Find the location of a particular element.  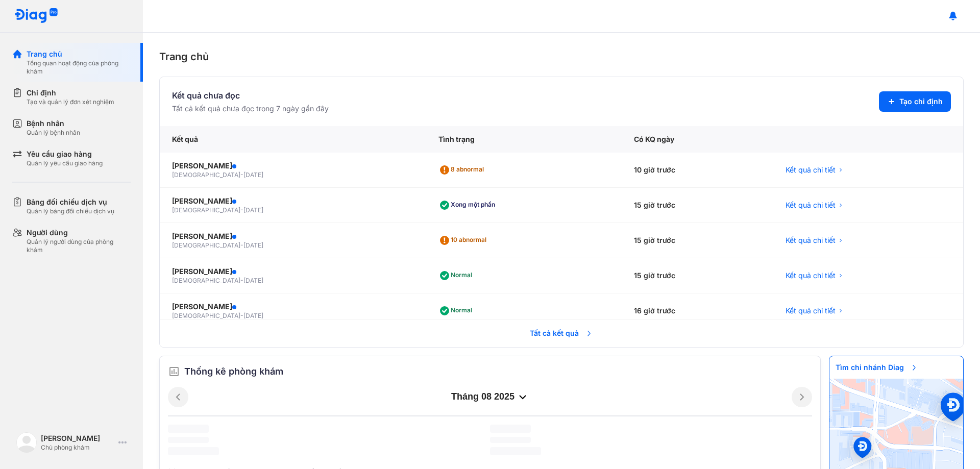

div: Có KQ ngày is located at coordinates (697, 139).